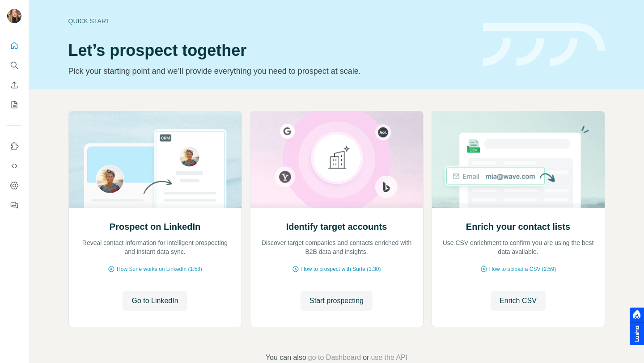  What do you see at coordinates (366, 358) in the screenshot?
I see `span: or` at bounding box center [366, 358].